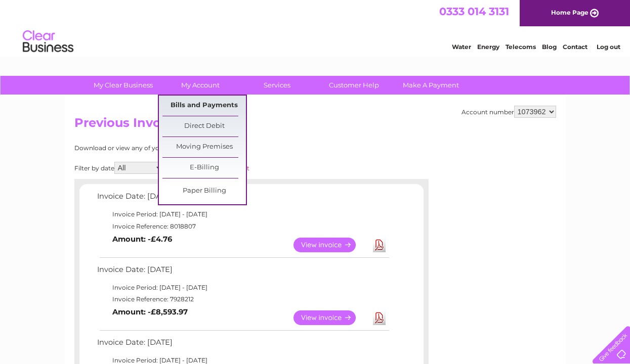  I want to click on h2: Previous Invoices, so click(315, 125).